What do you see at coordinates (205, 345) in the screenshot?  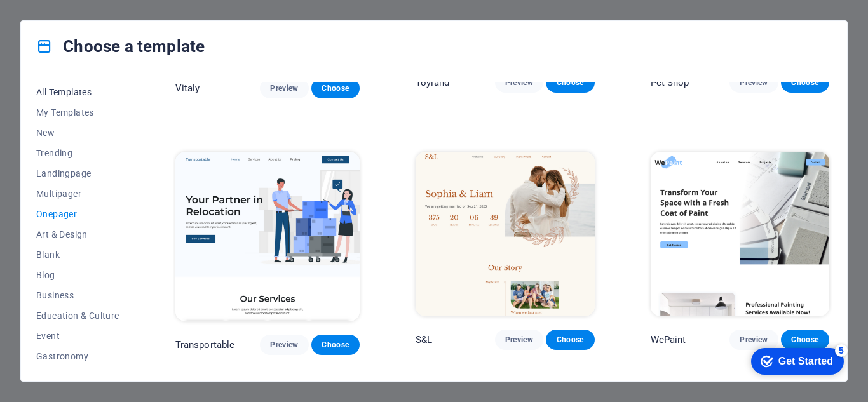 I see `p: Transportable` at bounding box center [205, 345].